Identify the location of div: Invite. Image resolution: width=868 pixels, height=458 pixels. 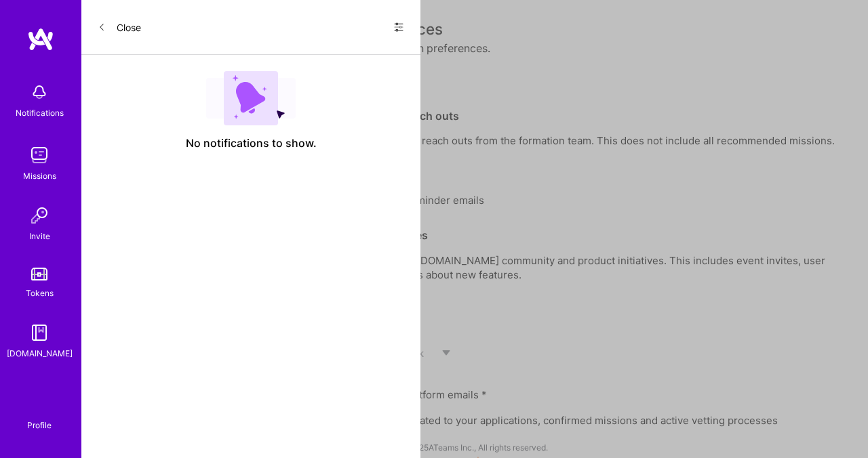
(40, 236).